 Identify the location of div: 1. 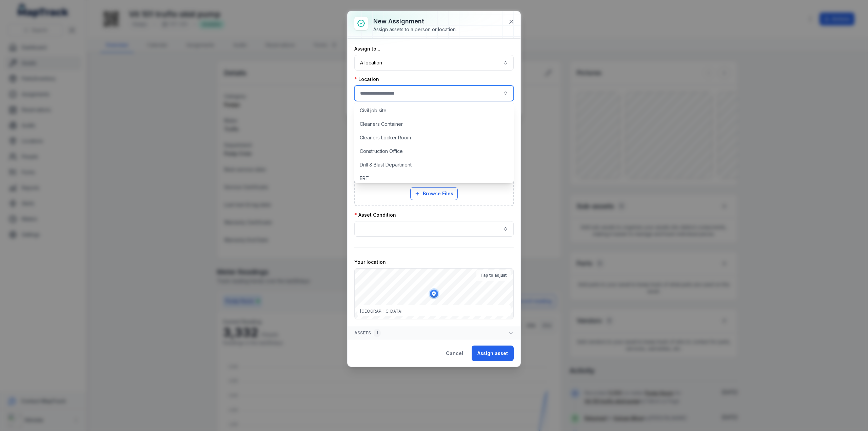
(377, 333).